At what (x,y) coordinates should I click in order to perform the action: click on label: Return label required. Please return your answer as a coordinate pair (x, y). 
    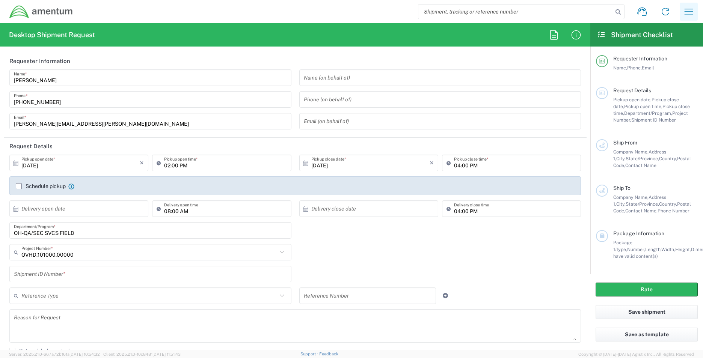
    Looking at the image, I should click on (39, 351).